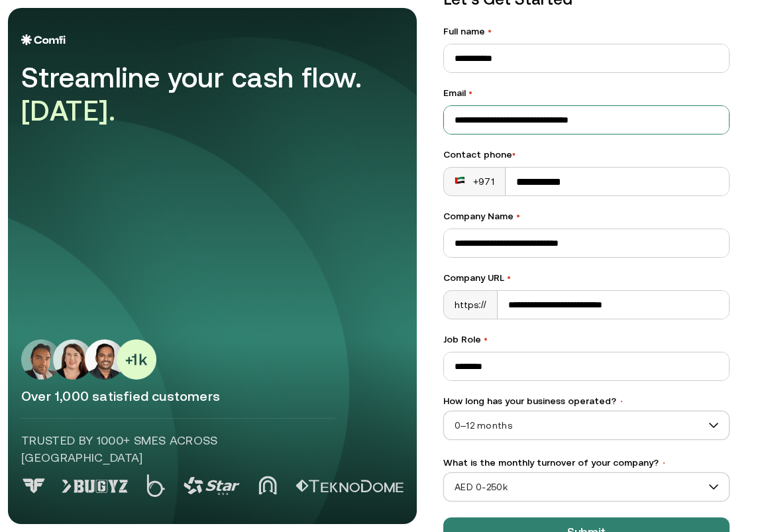 This screenshot has width=764, height=532. What do you see at coordinates (587, 278) in the screenshot?
I see `label: Company URL` at bounding box center [587, 278].